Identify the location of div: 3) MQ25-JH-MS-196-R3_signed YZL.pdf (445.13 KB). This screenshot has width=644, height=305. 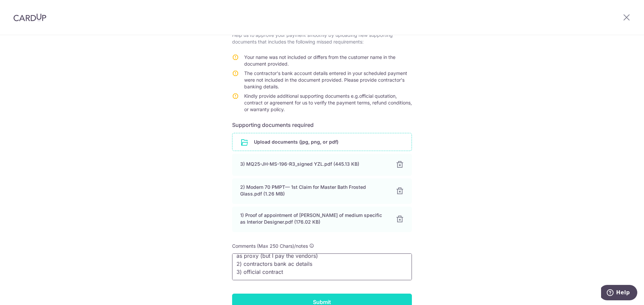
(314, 164).